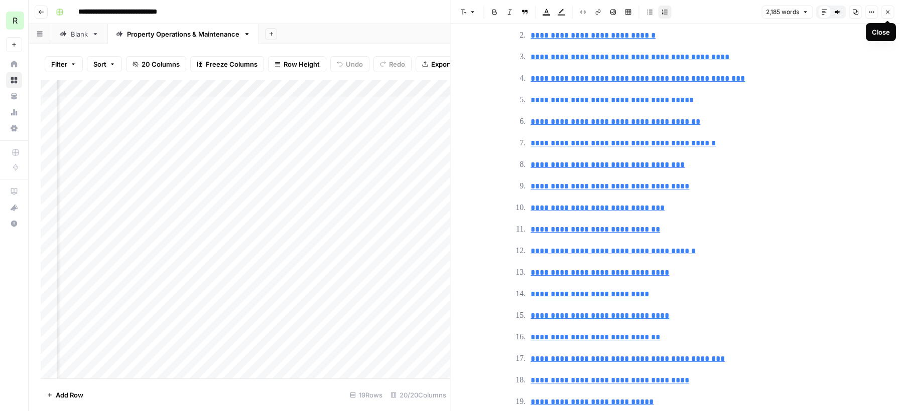 The image size is (900, 411). Describe the element at coordinates (14, 21) in the screenshot. I see `button: Workspace: Re-Leased` at that location.